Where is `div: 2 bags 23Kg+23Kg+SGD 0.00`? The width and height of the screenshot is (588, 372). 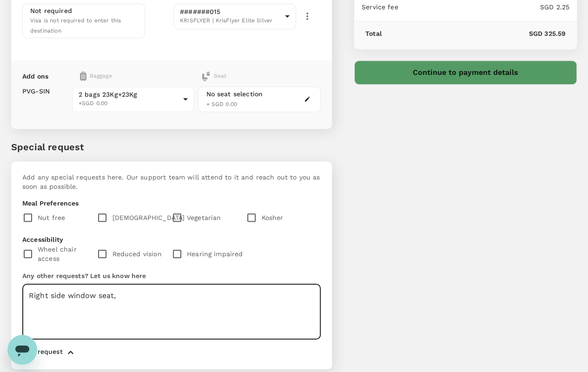 div: 2 bags 23Kg+23Kg+SGD 0.00 is located at coordinates (133, 99).